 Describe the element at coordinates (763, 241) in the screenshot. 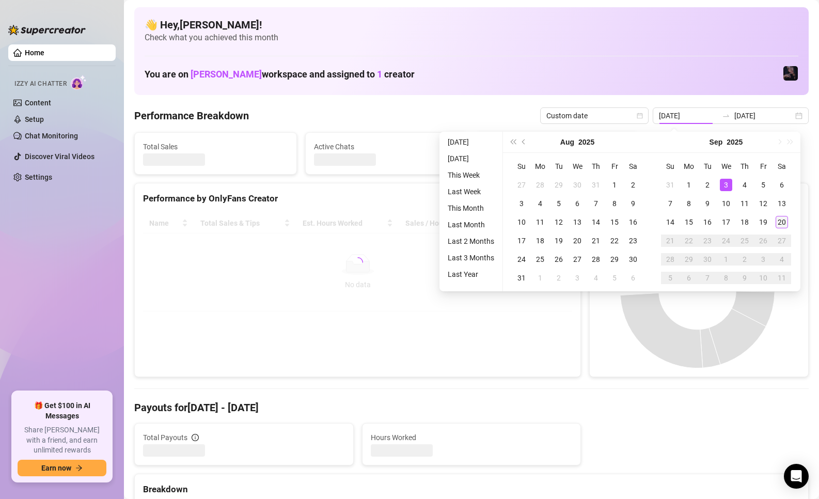

I see `td: 2025-09-26` at that location.